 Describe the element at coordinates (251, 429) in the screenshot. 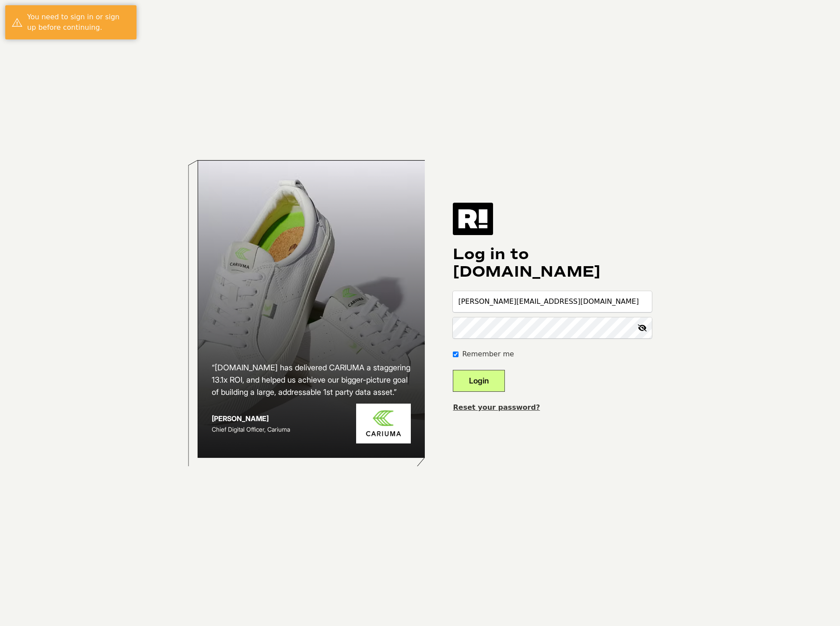

I see `span: Chief Digital Officer, Cariuma` at that location.